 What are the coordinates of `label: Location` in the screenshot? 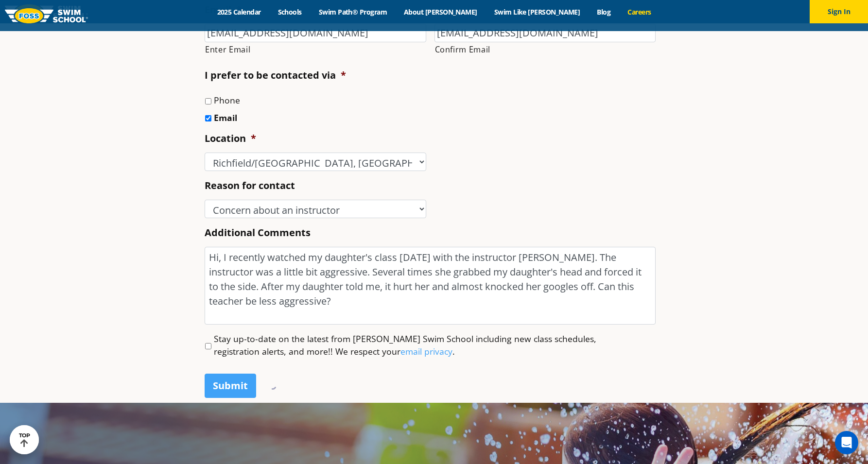 It's located at (230, 139).